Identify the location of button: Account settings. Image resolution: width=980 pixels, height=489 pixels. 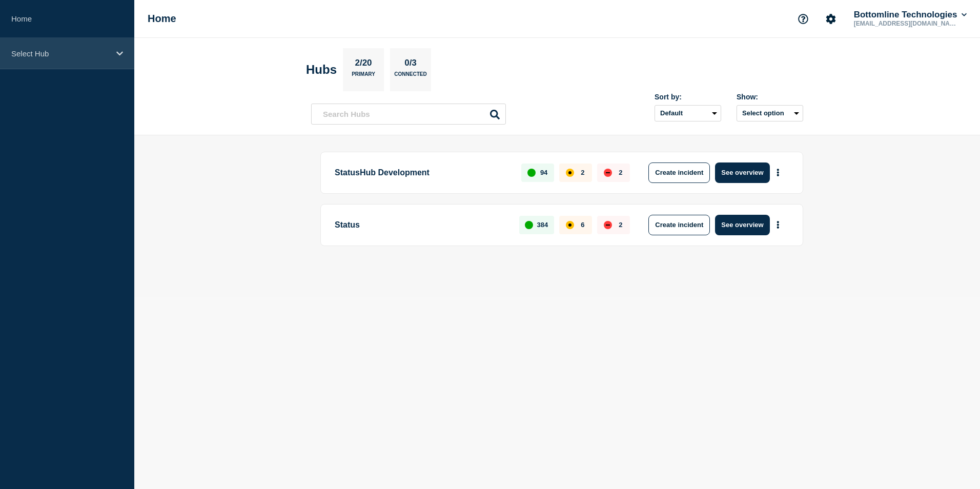
(831, 19).